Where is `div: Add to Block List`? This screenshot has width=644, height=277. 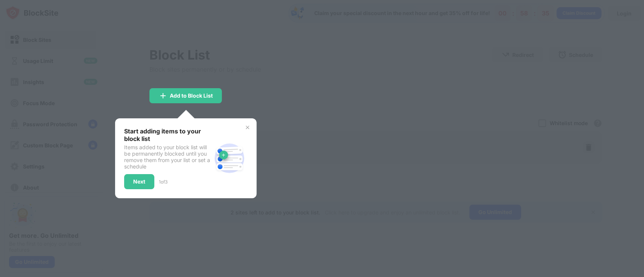 div: Add to Block List is located at coordinates (191, 96).